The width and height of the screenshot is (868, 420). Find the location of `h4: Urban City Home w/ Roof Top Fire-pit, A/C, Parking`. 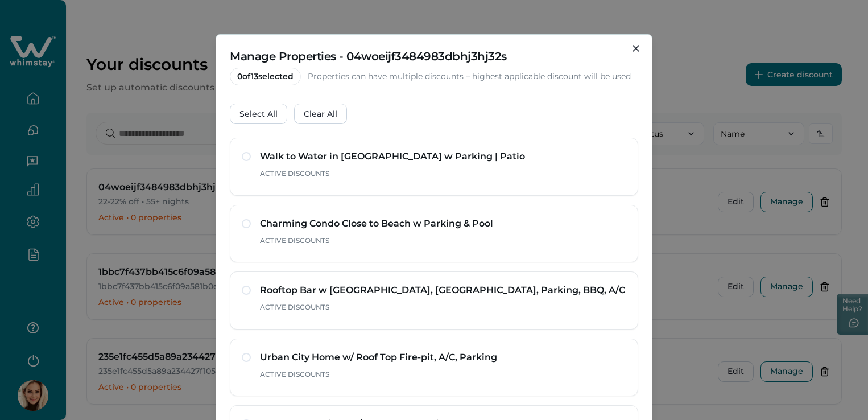

h4: Urban City Home w/ Roof Top Fire-pit, A/C, Parking is located at coordinates (443, 357).